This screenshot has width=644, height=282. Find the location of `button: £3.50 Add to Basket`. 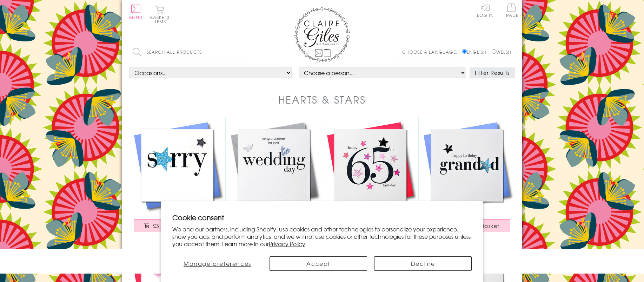

button: £3.50 Add to Basket is located at coordinates (177, 226).